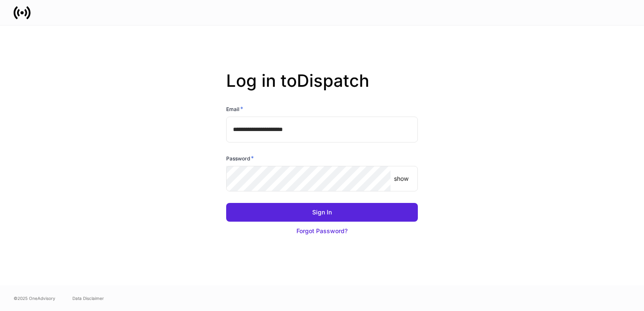  What do you see at coordinates (88, 299) in the screenshot?
I see `a: Data Disclaimer` at bounding box center [88, 299].